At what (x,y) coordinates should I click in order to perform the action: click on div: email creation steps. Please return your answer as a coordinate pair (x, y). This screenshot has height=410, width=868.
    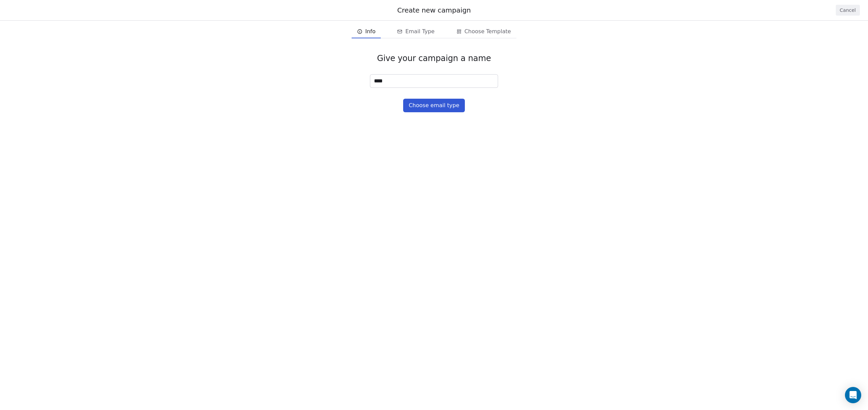
    Looking at the image, I should click on (434, 32).